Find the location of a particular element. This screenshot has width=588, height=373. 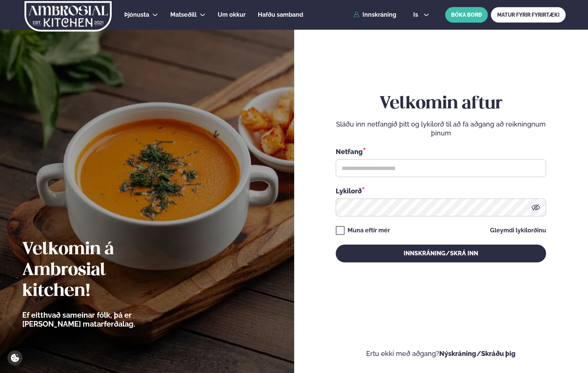

span: Matseðill is located at coordinates (183, 14).